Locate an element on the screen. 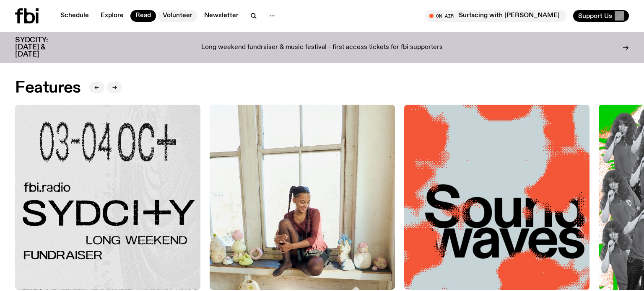 The image size is (644, 291). span: Support Us is located at coordinates (595, 16).